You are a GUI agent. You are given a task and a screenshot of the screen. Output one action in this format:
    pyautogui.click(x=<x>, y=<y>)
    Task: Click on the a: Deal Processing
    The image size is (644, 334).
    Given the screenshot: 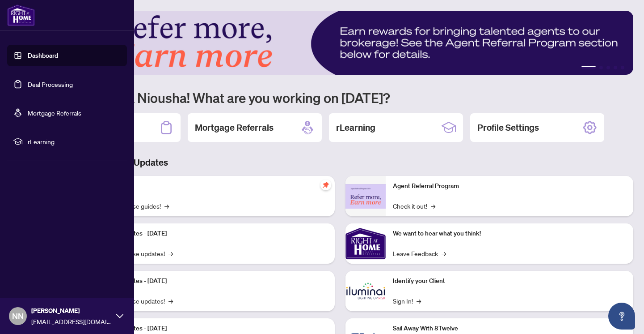 What is the action you would take?
    pyautogui.click(x=50, y=84)
    